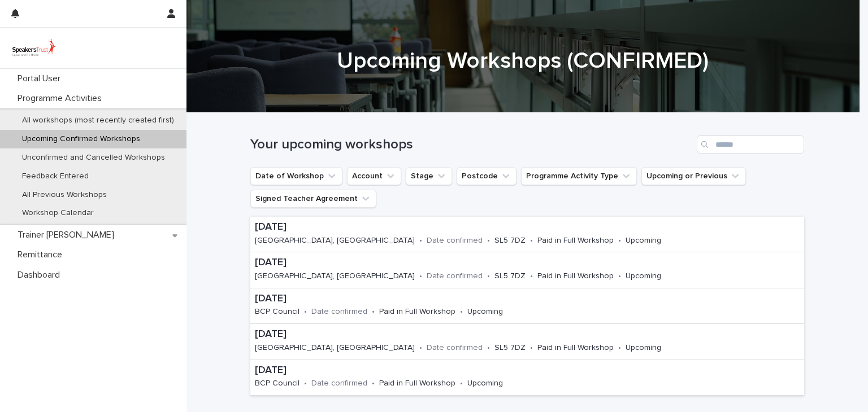 This screenshot has height=412, width=868. I want to click on button: Programme Activity Type, so click(579, 177).